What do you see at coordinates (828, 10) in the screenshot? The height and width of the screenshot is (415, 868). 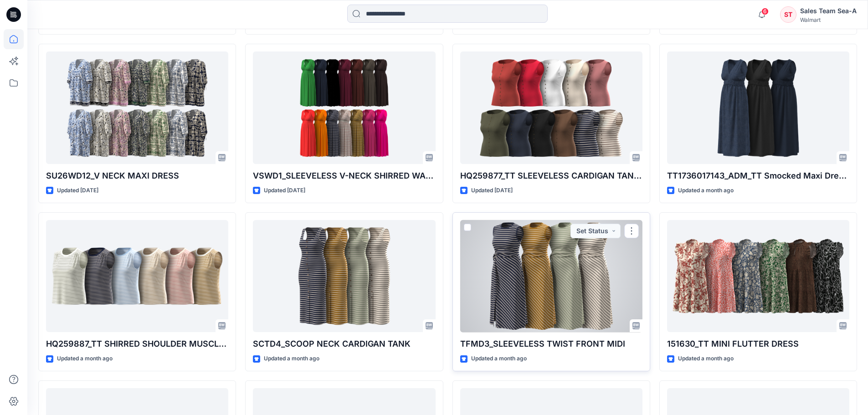 I see `div: Sales Team Sea-A` at bounding box center [828, 10].